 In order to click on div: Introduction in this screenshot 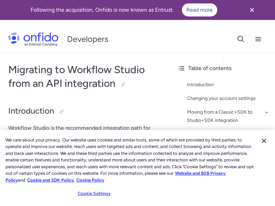, I will do `click(228, 85)`.